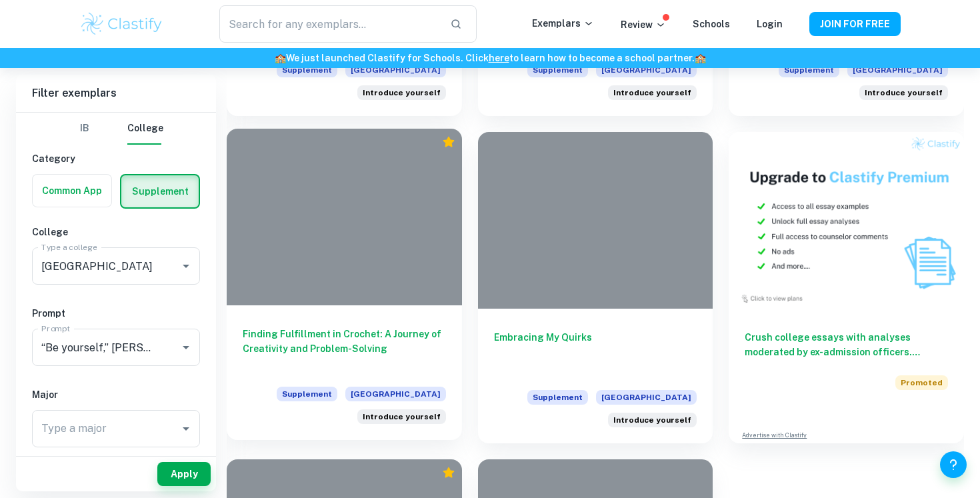  I want to click on div: Filter type choice, so click(116, 129).